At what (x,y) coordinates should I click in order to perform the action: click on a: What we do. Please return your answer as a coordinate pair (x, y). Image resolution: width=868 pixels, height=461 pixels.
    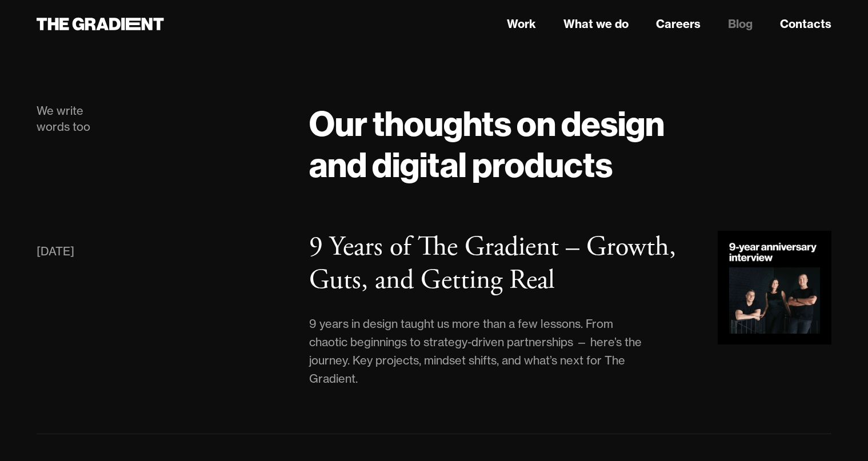
    Looking at the image, I should click on (596, 24).